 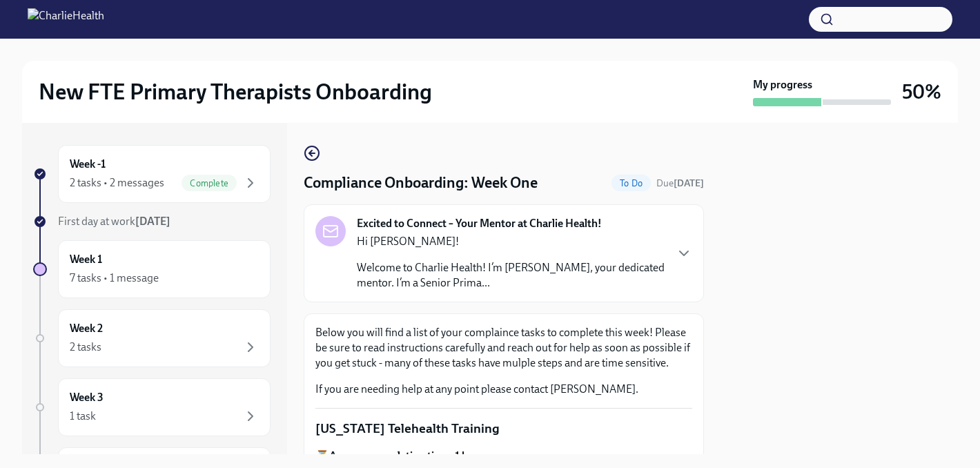 I want to click on div: 1 task, so click(x=83, y=416).